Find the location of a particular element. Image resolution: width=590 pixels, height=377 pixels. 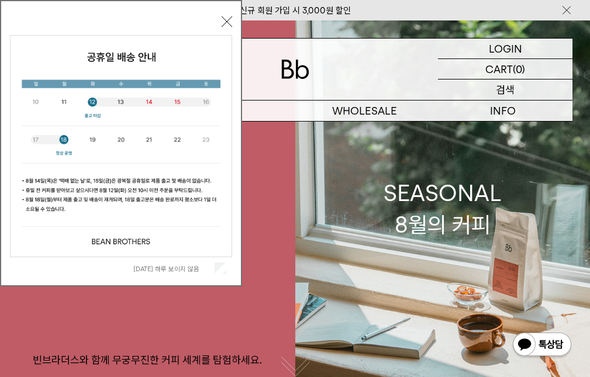

p: LOGIN is located at coordinates (506, 49).